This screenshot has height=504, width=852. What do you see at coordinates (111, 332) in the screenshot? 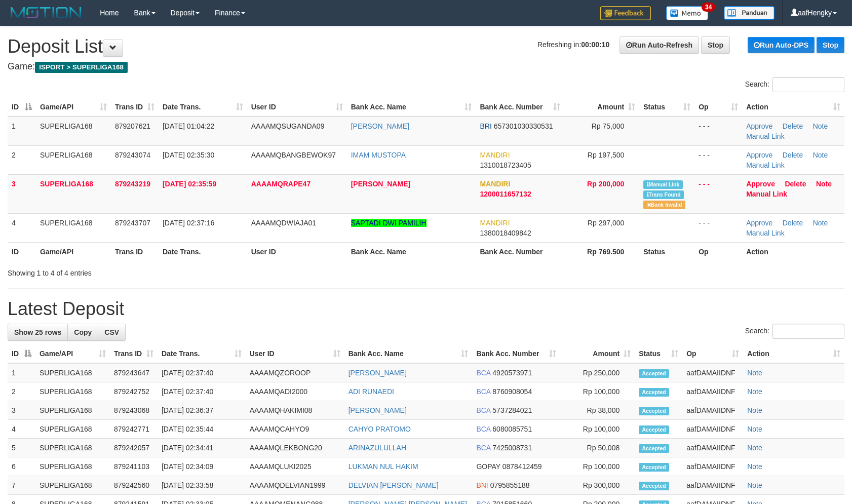
I see `span: CSV` at bounding box center [111, 332].